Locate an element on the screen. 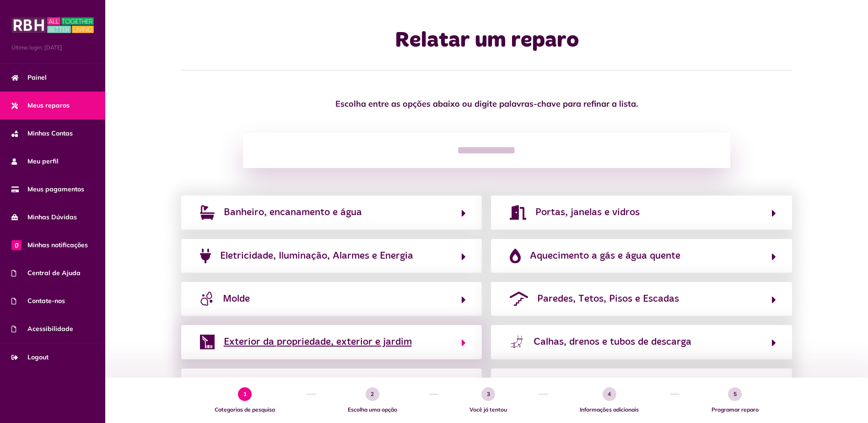  img: roof-stairs-purple.png is located at coordinates (519, 299).